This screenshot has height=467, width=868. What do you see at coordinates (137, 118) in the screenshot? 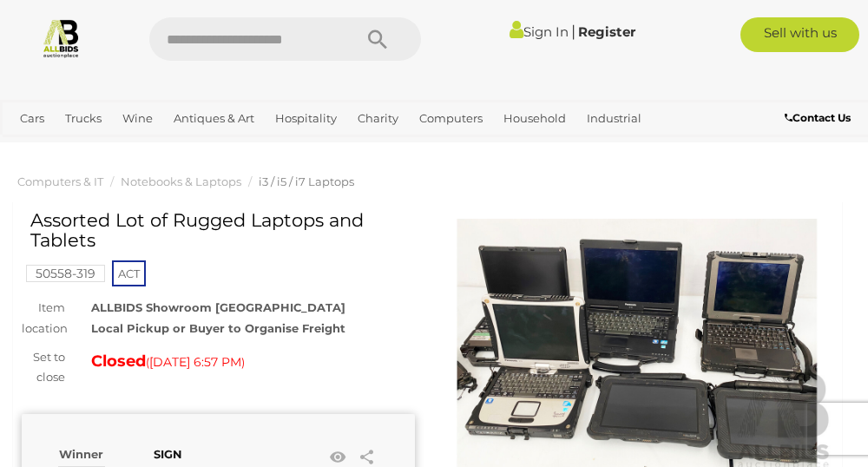
I see `a: Wine` at bounding box center [137, 118].